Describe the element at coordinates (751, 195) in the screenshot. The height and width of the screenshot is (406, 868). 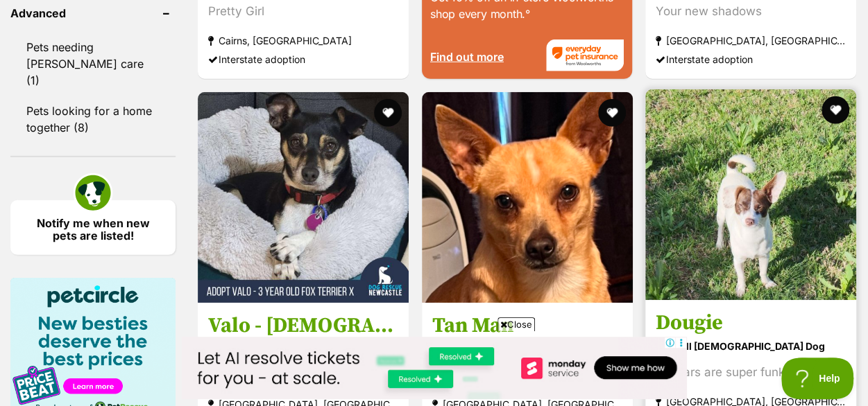
I see `img: Dougie - Fox Terrier (Smooth) Dog` at that location.